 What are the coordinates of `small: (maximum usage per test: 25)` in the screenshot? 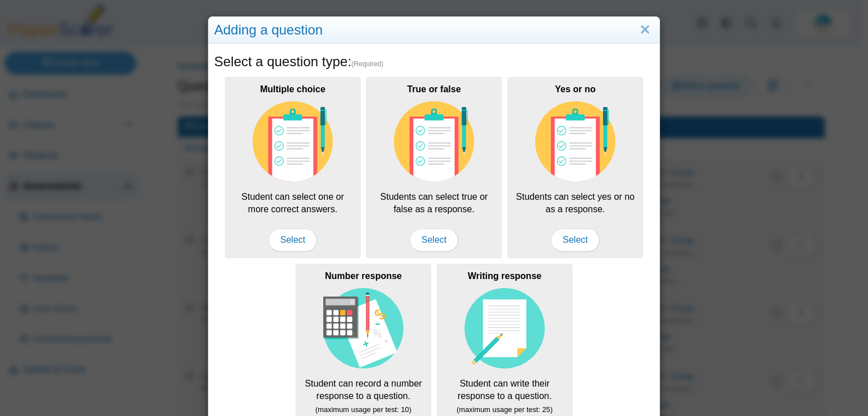 It's located at (505, 409).